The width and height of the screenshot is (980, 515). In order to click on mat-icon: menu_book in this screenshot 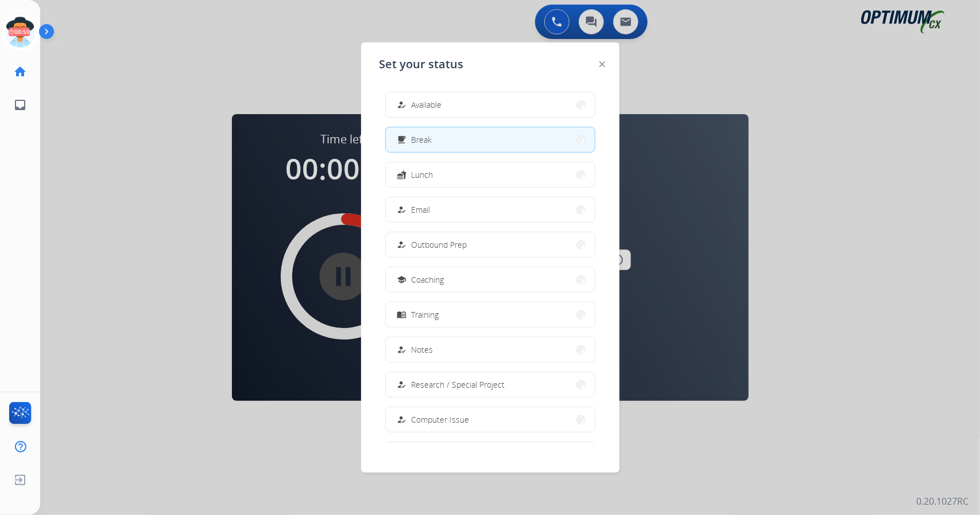, I will do `click(401, 315)`.